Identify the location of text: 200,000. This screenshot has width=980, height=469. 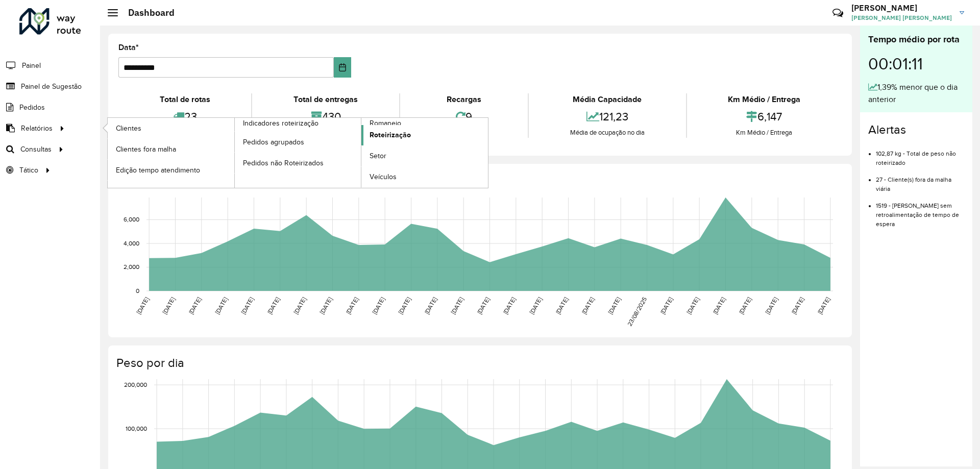
(135, 385).